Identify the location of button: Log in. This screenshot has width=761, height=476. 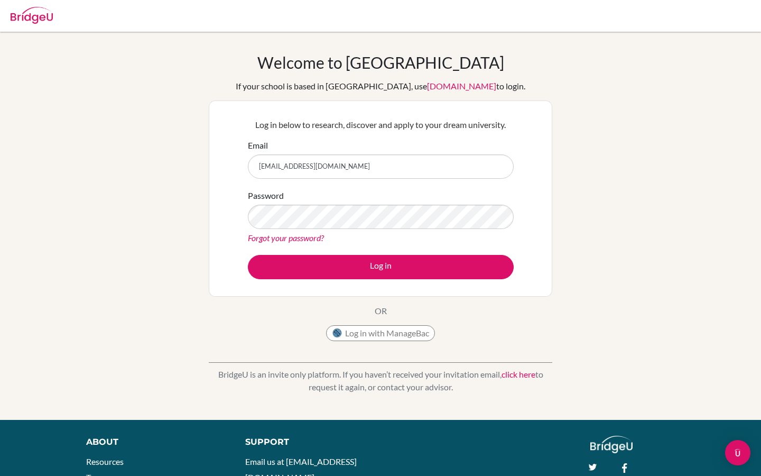
(381, 267).